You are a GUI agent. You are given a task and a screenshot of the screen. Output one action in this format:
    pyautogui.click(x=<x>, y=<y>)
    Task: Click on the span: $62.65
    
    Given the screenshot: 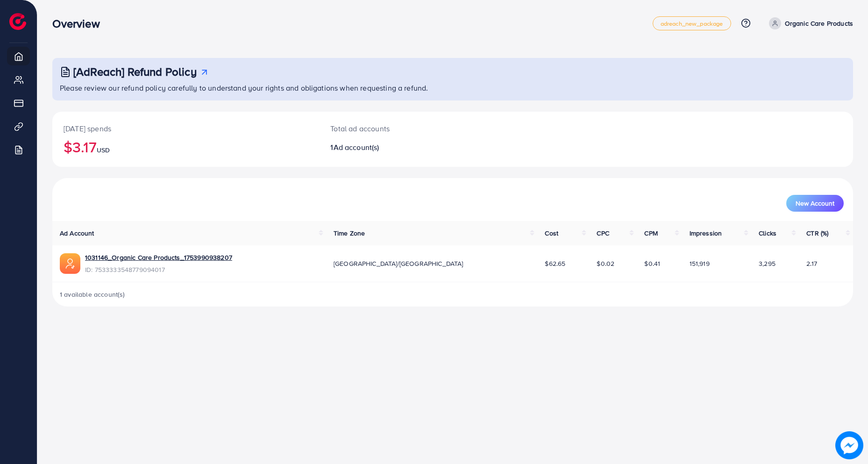 What is the action you would take?
    pyautogui.click(x=555, y=263)
    